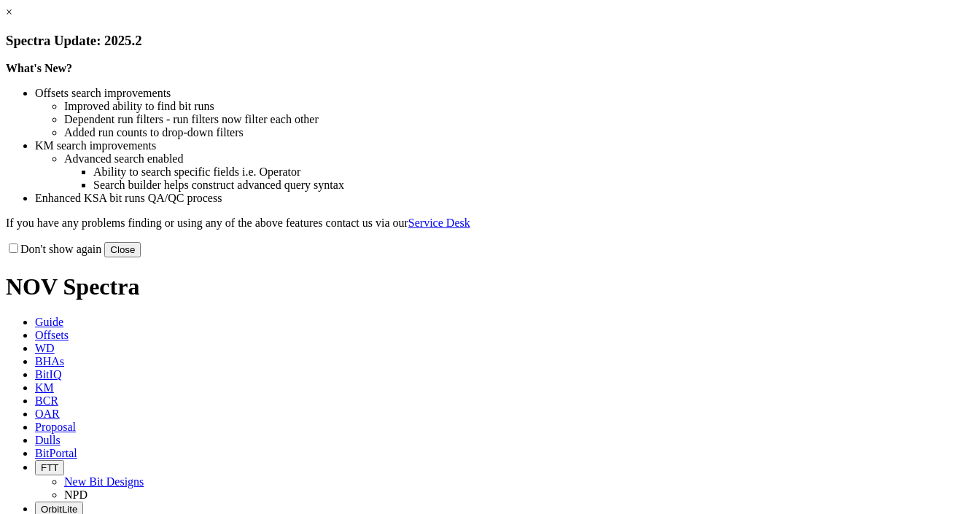 The image size is (980, 514). What do you see at coordinates (44, 348) in the screenshot?
I see `span: WD` at bounding box center [44, 348].